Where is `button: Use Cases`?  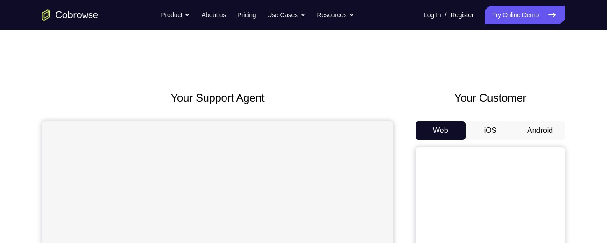
button: Use Cases is located at coordinates (286, 15).